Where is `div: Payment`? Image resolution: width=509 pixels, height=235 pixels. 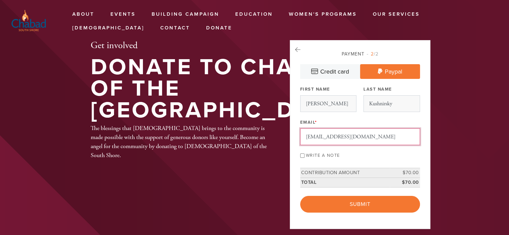 div: Payment is located at coordinates (360, 54).